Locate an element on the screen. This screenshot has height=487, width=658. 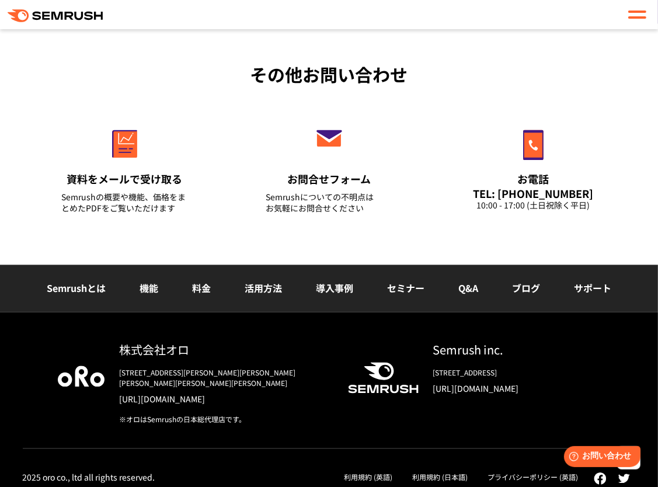
div: 2025 oro co., ltd all rights reserved. is located at coordinates (89, 478).